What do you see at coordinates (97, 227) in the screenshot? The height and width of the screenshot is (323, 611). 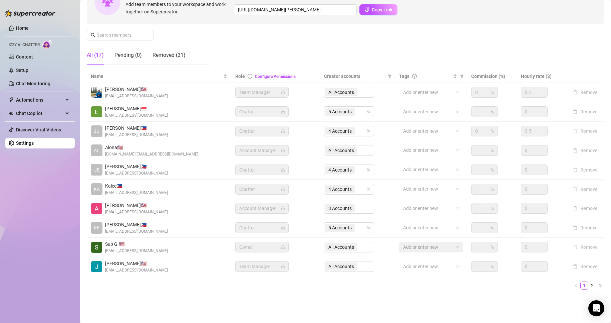 I see `span: KE` at bounding box center [97, 227].